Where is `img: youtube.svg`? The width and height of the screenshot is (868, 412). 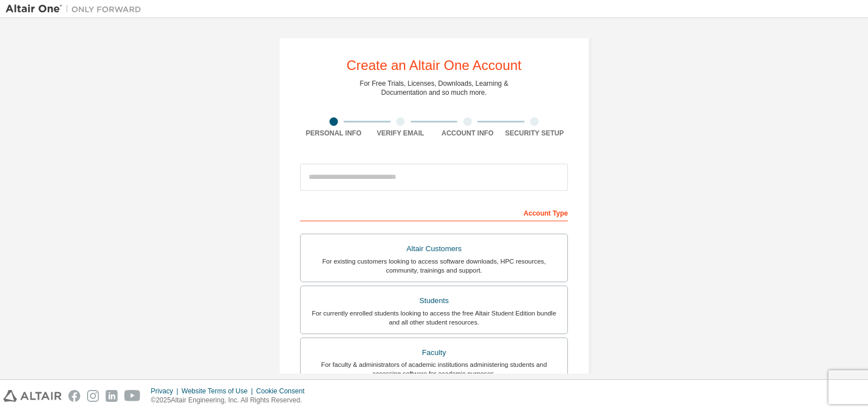 img: youtube.svg is located at coordinates (133, 396).